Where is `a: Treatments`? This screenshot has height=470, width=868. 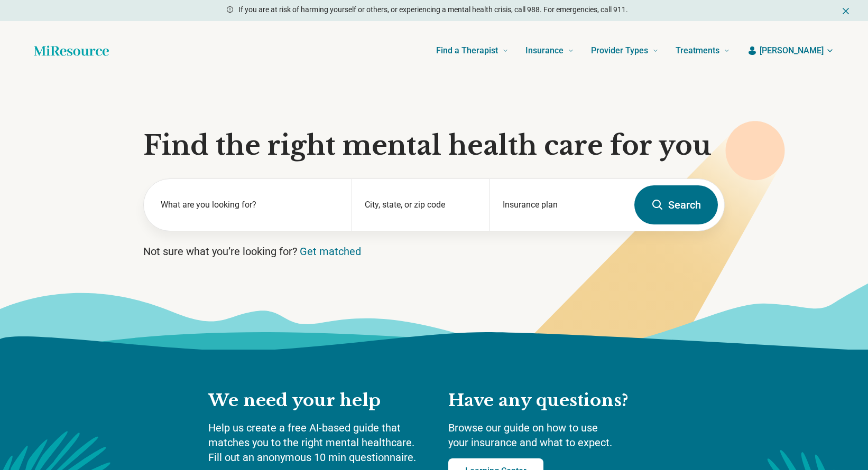
a: Treatments is located at coordinates (702, 51).